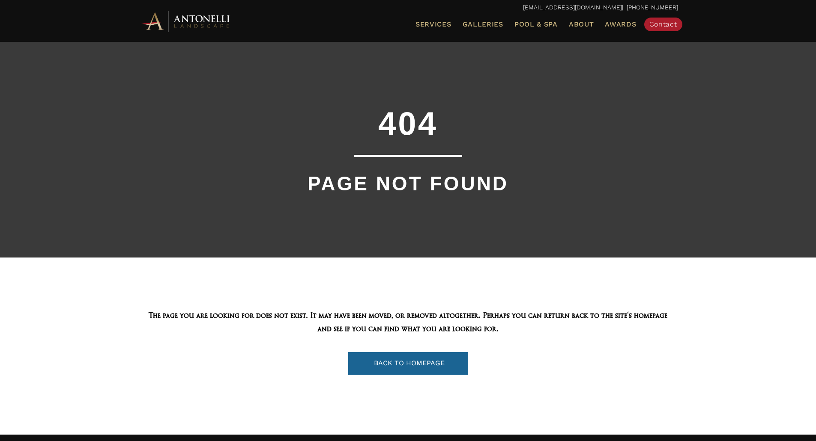 This screenshot has width=816, height=441. Describe the element at coordinates (581, 24) in the screenshot. I see `a: About` at that location.